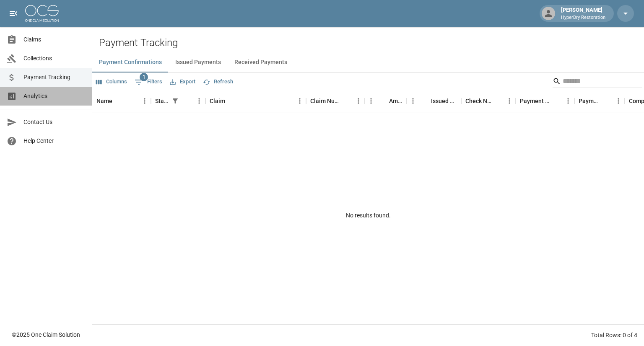 The height and width of the screenshot is (346, 644). Describe the element at coordinates (175, 101) in the screenshot. I see `div: 1 active filter` at that location.